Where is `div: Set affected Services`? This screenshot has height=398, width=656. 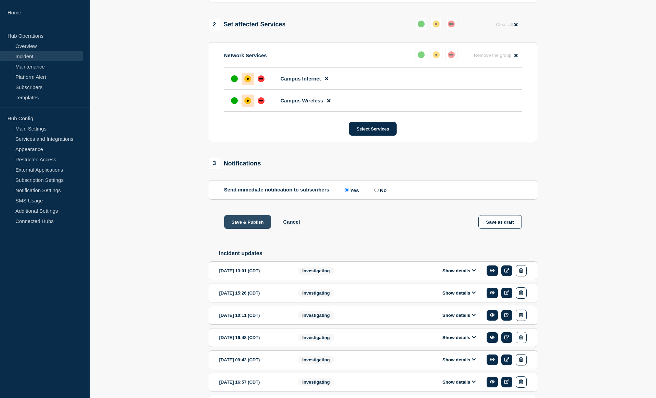
div: Set affected Services is located at coordinates (247, 25).